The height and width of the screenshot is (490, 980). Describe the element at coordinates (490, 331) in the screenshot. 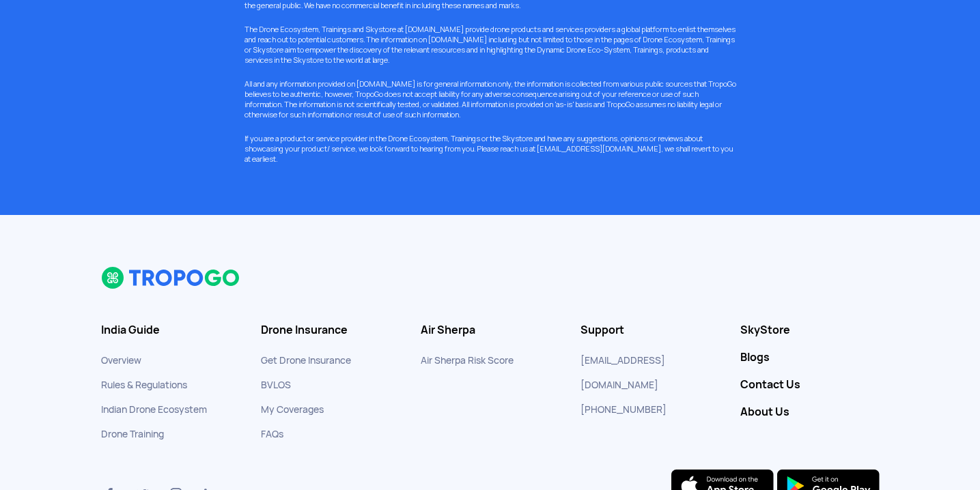

I see `h3: Air Sherpa` at that location.